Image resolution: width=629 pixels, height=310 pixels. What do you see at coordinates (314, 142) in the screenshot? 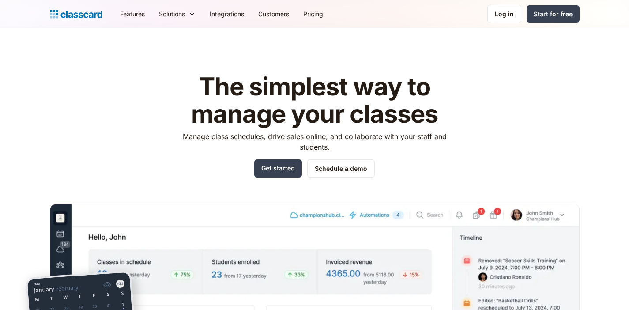
I see `p: Manage class schedules, drive sales online, and collaborate with your staff and students.` at bounding box center [314, 142].